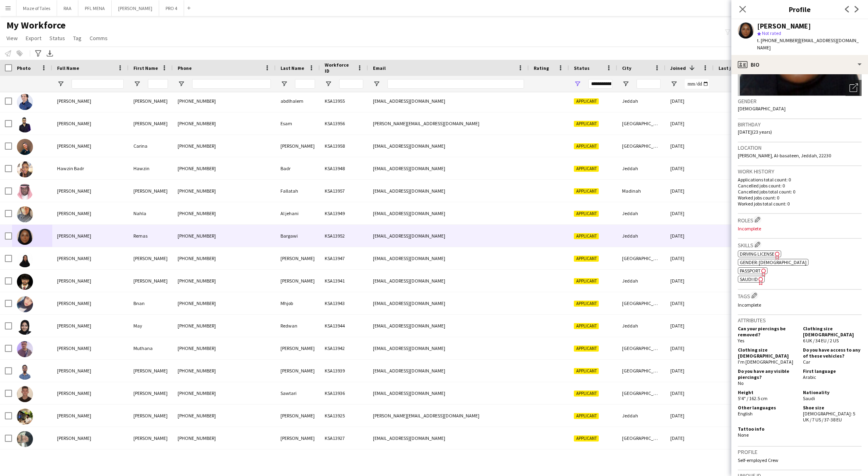 Image resolution: width=868 pixels, height=476 pixels. Describe the element at coordinates (305, 84) in the screenshot. I see `input: Last Name Filter Input` at that location.